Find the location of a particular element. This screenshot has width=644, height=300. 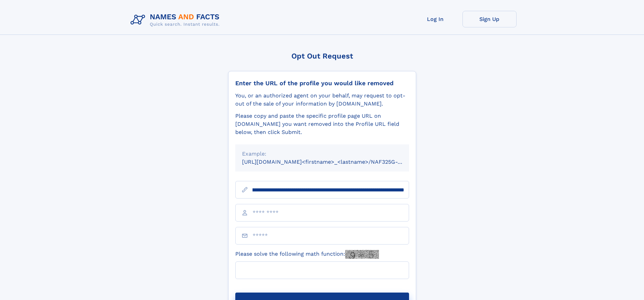

a: Sign Up is located at coordinates (490, 19).